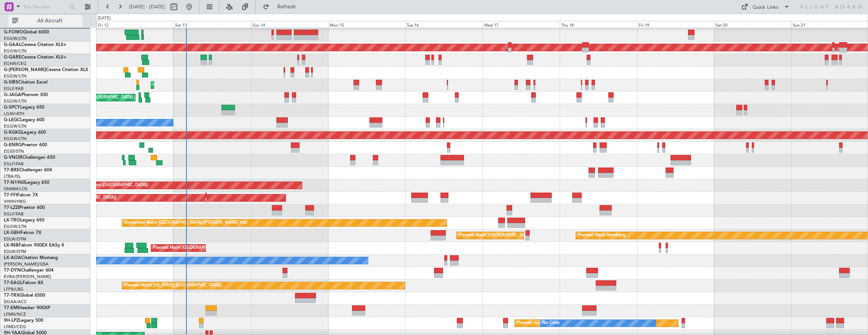 This screenshot has height=335, width=868. What do you see at coordinates (25, 295) in the screenshot?
I see `a: T7-TRXGlobal 6500` at bounding box center [25, 295].